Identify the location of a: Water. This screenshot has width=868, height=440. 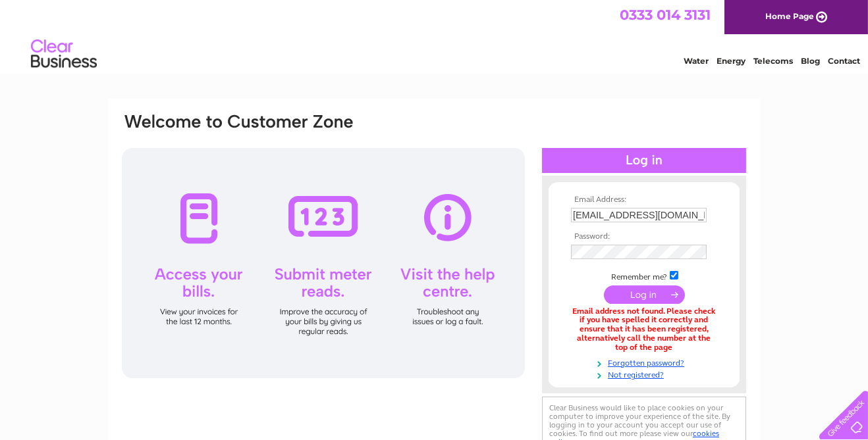
(697, 61).